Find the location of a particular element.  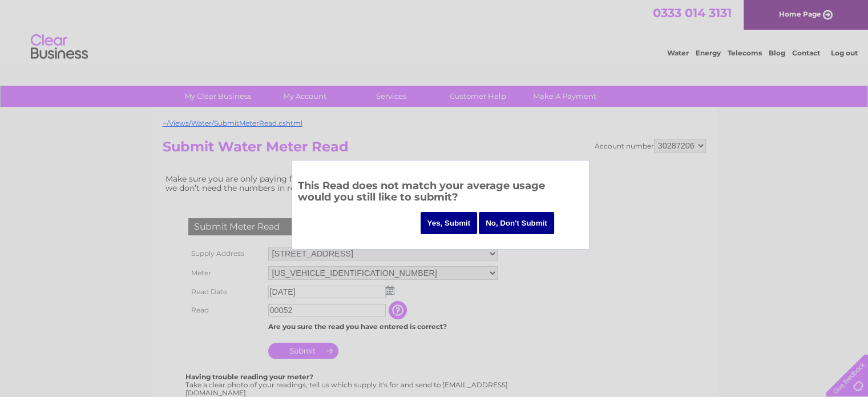

a: Log out is located at coordinates (844, 53).